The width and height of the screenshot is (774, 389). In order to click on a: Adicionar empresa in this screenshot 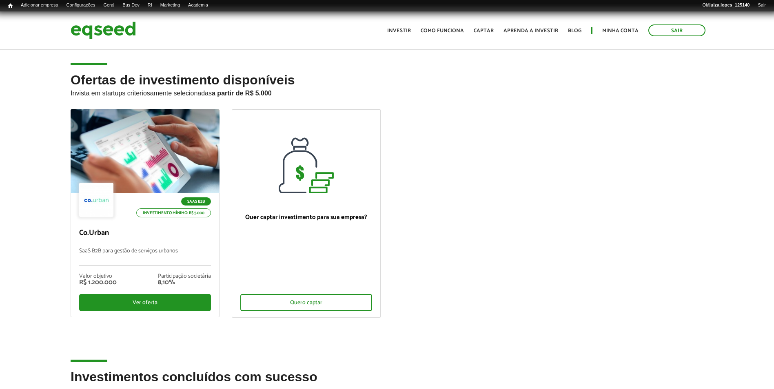, I will do `click(40, 5)`.